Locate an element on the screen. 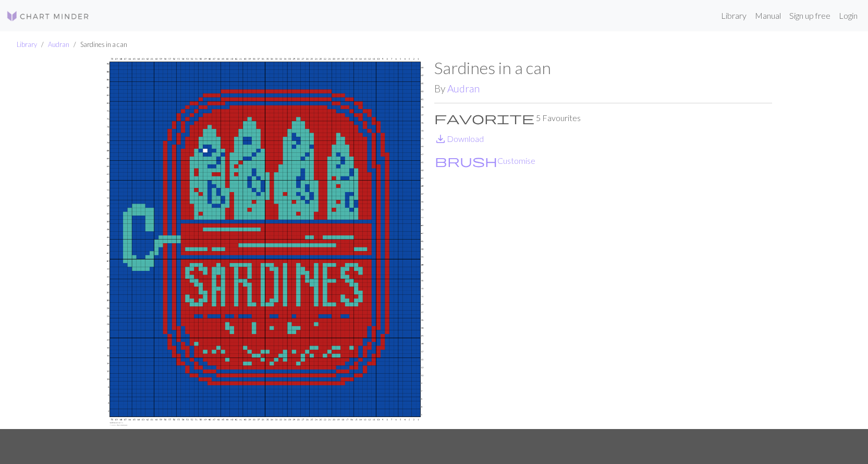 This screenshot has height=464, width=868. i: Favourite is located at coordinates (485, 118).